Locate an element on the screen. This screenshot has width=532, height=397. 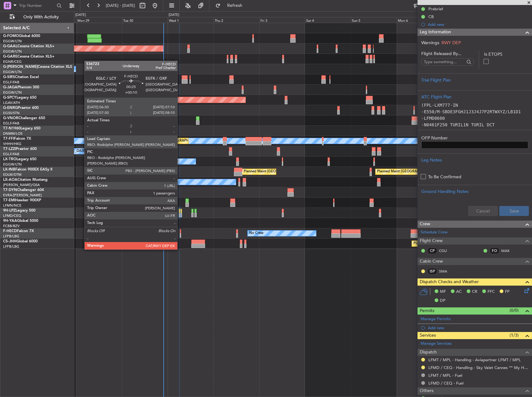
input: Trip Number is located at coordinates (37, 6).